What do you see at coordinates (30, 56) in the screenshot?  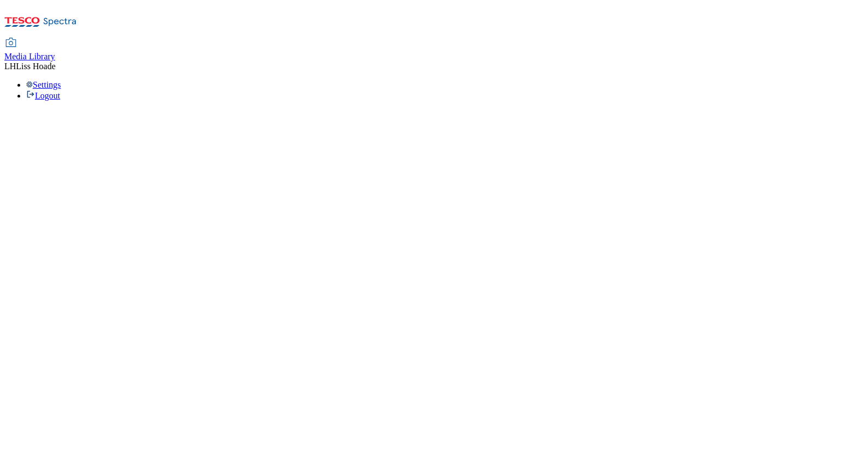 I see `span: Media Library` at bounding box center [30, 56].